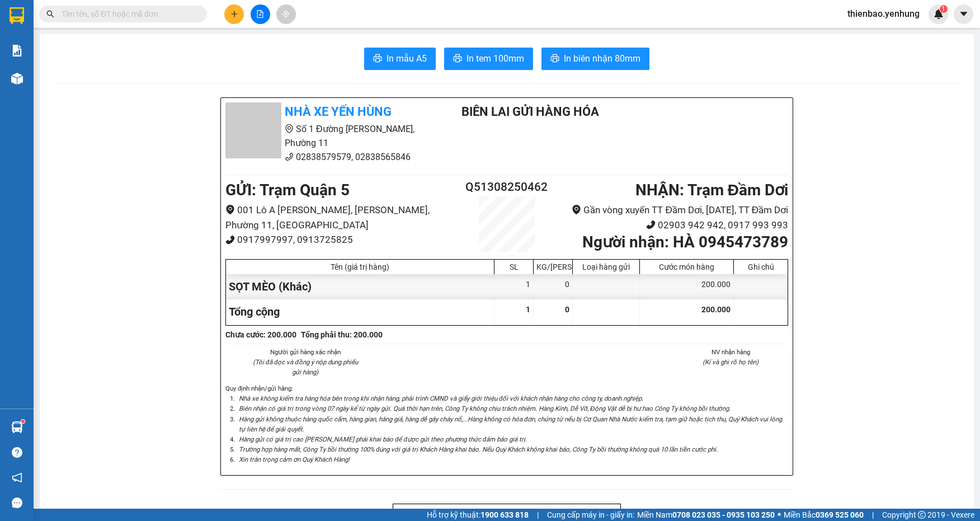  I want to click on button: caret-down, so click(963, 14).